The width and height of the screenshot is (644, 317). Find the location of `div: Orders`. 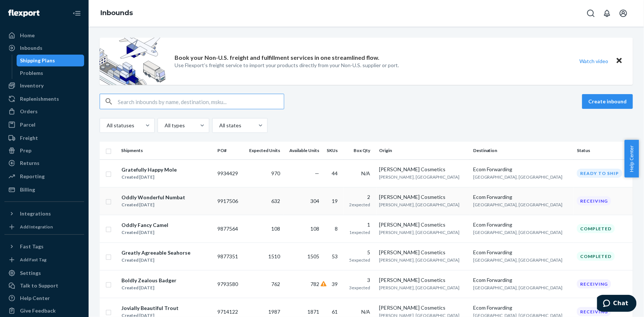

div: Orders is located at coordinates (29, 111).